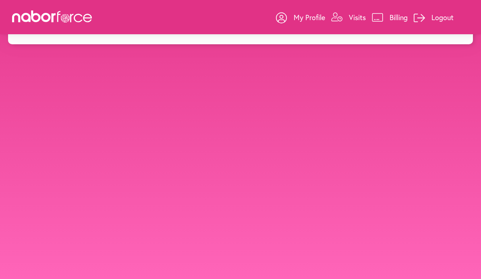 The width and height of the screenshot is (481, 279). I want to click on a: Billing, so click(389, 17).